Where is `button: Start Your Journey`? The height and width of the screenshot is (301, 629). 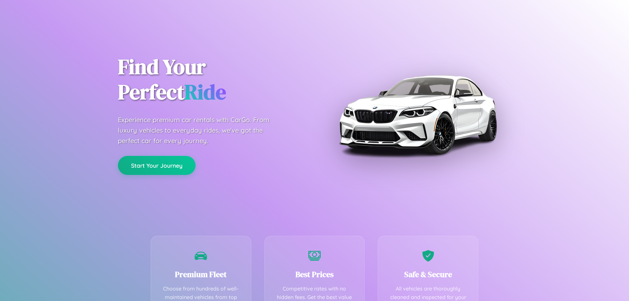
button: Start Your Journey is located at coordinates (157, 165).